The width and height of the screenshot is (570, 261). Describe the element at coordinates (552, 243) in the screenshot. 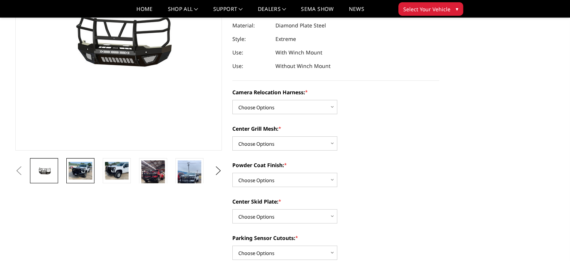

I see `div: Chat Widget` at that location.